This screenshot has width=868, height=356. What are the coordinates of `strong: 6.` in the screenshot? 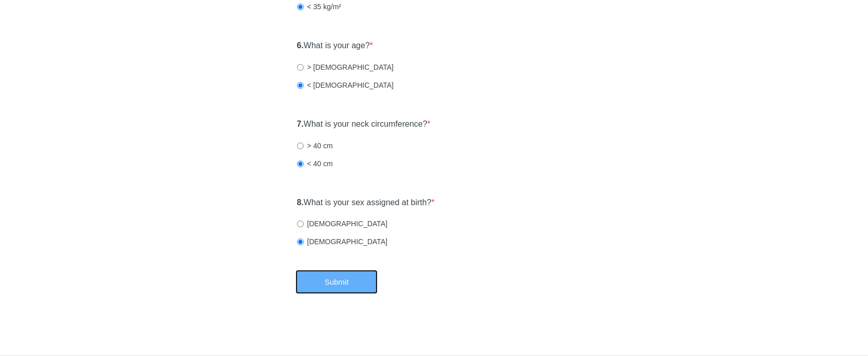 It's located at (300, 45).